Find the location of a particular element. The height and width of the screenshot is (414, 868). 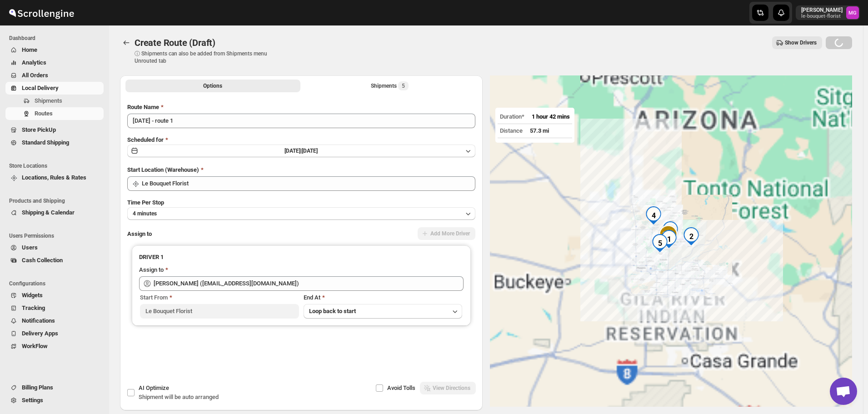

button: Users is located at coordinates (55, 248).